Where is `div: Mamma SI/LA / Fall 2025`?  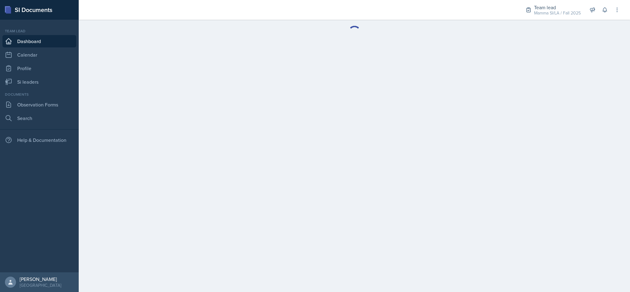
div: Mamma SI/LA / Fall 2025 is located at coordinates (557, 13).